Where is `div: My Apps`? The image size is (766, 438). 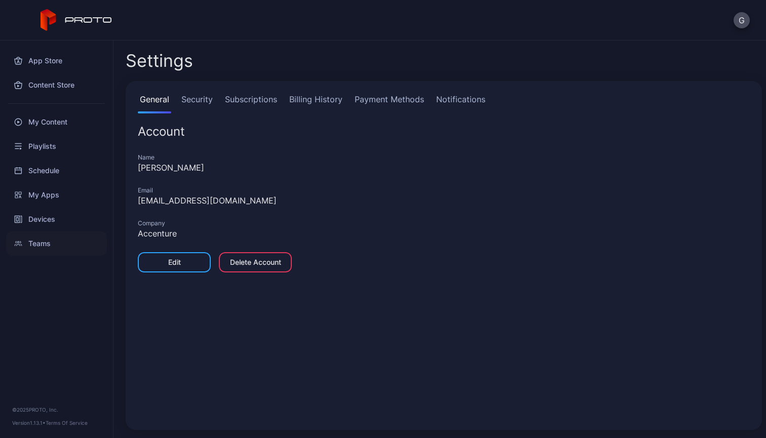
div: My Apps is located at coordinates (56, 195).